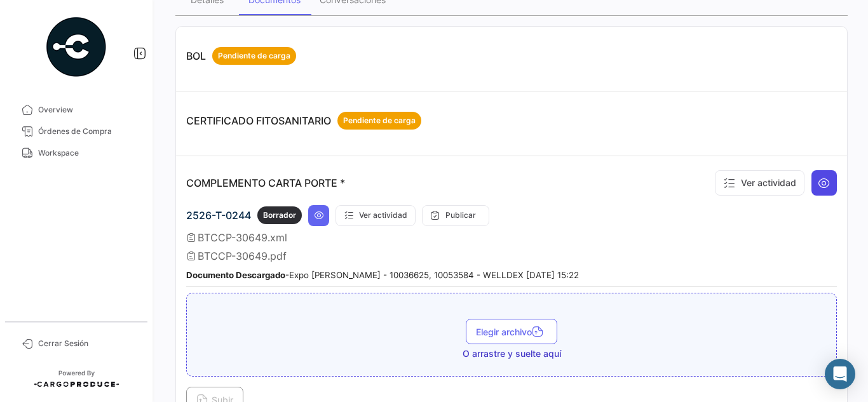 This screenshot has height=402, width=868. What do you see at coordinates (840, 374) in the screenshot?
I see `div: Abrir Intercom Messenger` at bounding box center [840, 374].